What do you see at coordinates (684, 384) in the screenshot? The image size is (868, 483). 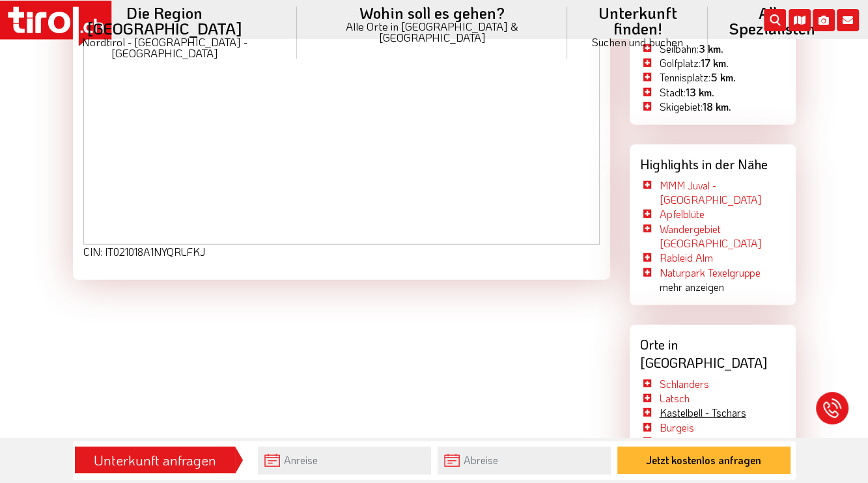 I see `a: Schlanders` at bounding box center [684, 384].